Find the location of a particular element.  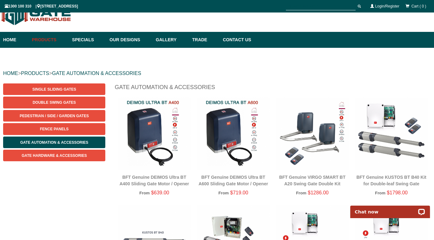

button: Open LiveChat chat widget is located at coordinates (76, 13).